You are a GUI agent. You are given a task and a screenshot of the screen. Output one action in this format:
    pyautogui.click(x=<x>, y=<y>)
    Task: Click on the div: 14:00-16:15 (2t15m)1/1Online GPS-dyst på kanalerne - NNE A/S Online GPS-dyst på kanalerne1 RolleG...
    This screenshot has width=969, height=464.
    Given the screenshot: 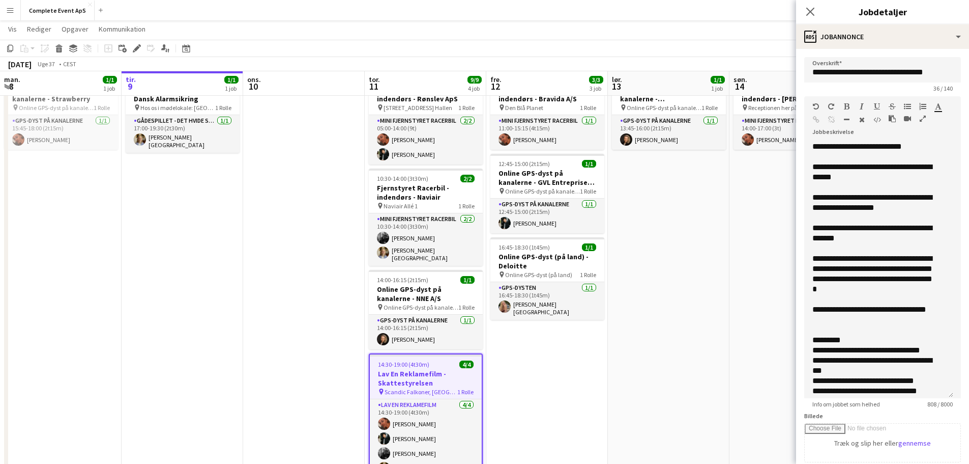 What is the action you would take?
    pyautogui.click(x=426, y=309)
    